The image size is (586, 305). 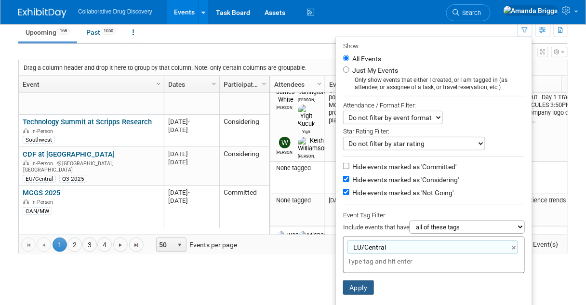 I want to click on div: Yigit Kucuk, so click(x=306, y=131).